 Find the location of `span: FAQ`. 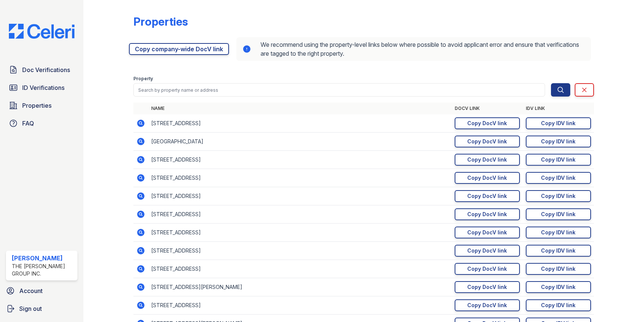

span: FAQ is located at coordinates (28, 123).